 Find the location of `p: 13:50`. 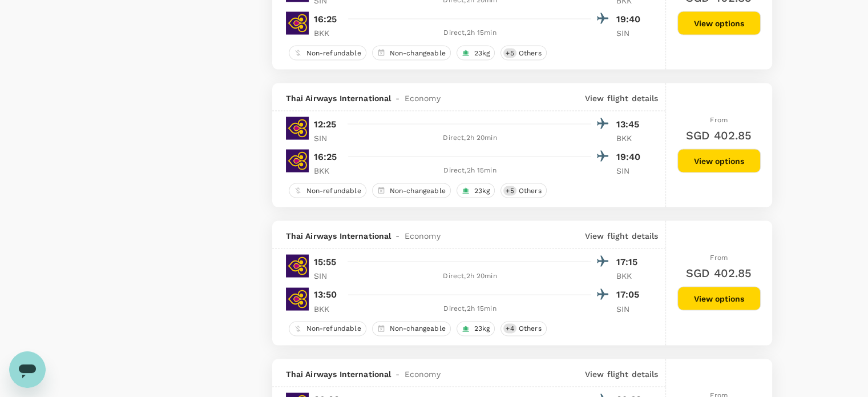

p: 13:50 is located at coordinates (325, 295).